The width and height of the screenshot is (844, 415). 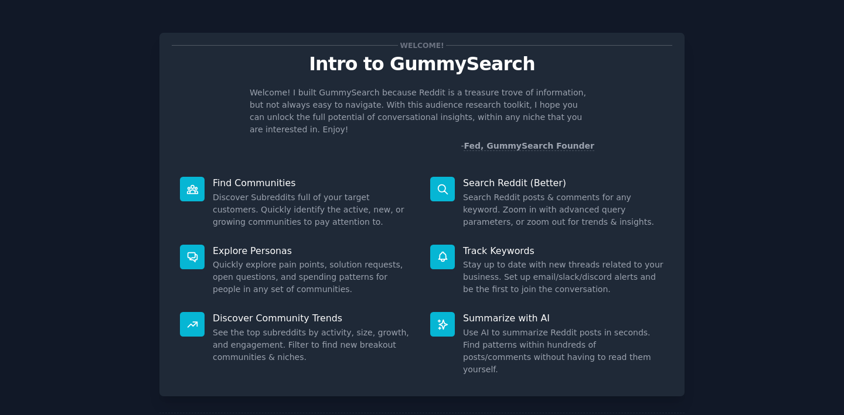 I want to click on span: Welcome!, so click(x=422, y=45).